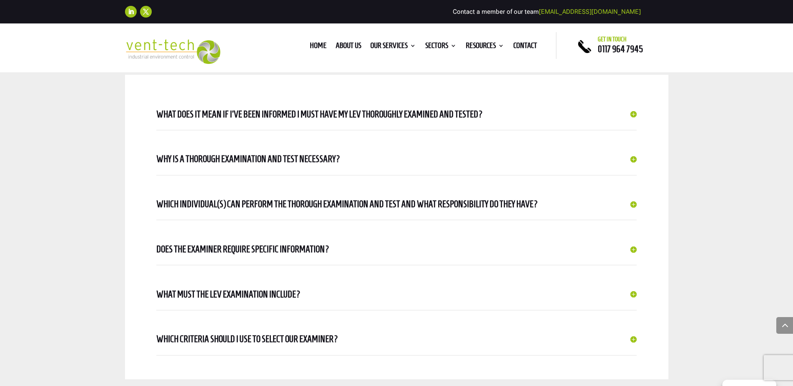 Image resolution: width=793 pixels, height=386 pixels. I want to click on a: Sectors, so click(441, 47).